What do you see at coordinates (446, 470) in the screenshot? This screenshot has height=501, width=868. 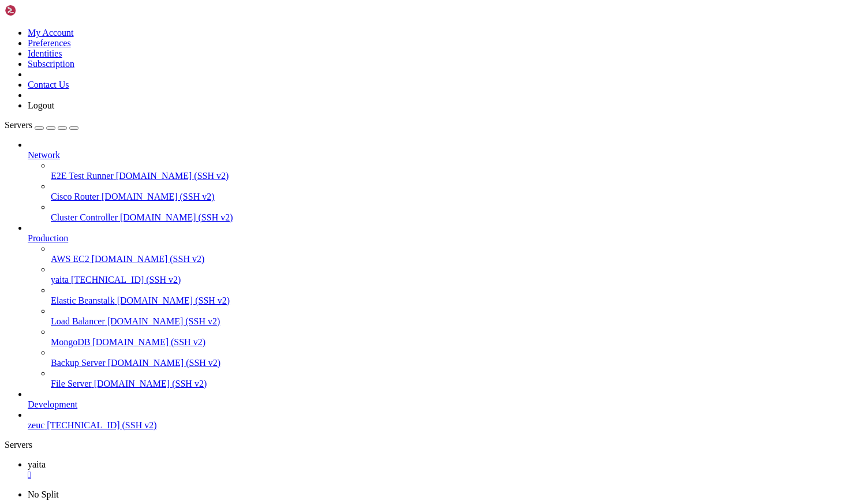 I see `a: yaita` at bounding box center [446, 470].